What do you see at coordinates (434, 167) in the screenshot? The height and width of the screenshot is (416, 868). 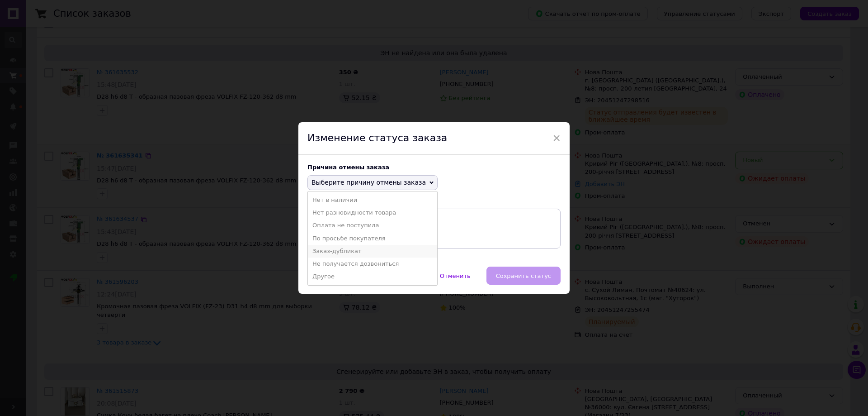 I see `div: Причина отмены заказа` at bounding box center [434, 167].